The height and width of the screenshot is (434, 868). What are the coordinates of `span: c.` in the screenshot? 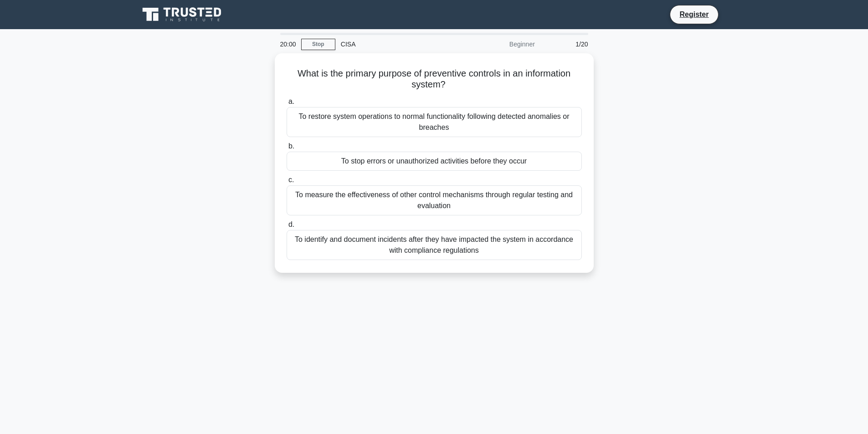 It's located at (291, 179).